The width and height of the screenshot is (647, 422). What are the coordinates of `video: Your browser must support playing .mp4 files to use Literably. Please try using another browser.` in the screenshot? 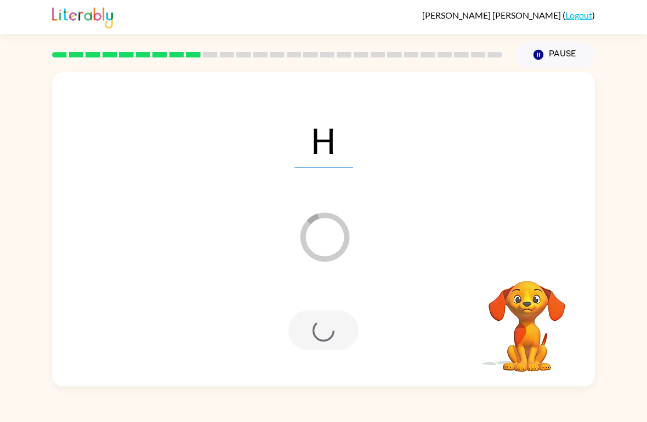 It's located at (527, 319).